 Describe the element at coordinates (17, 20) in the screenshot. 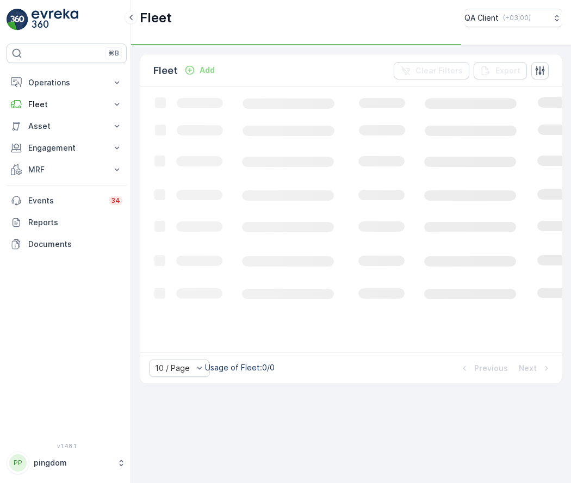

I see `img: logo` at that location.